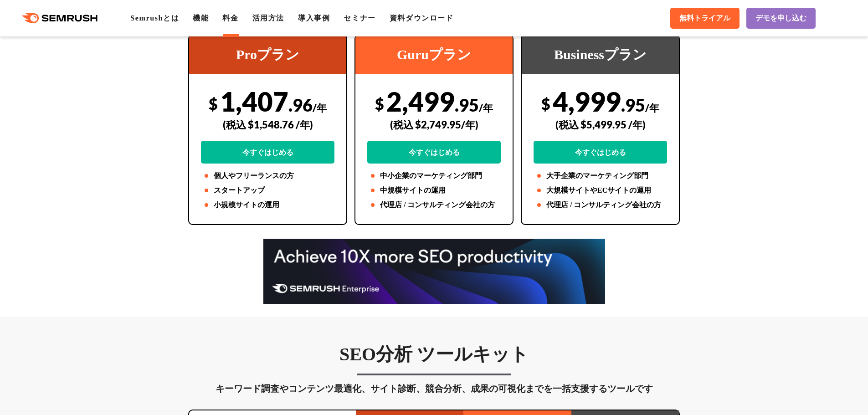 The width and height of the screenshot is (868, 415). What do you see at coordinates (781, 18) in the screenshot?
I see `span: デモを申し込む` at bounding box center [781, 18].